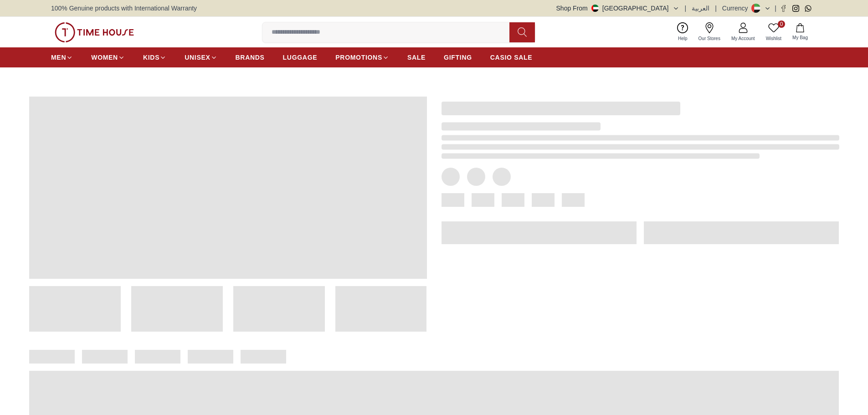  What do you see at coordinates (104, 57) in the screenshot?
I see `span: WOMEN` at bounding box center [104, 57].